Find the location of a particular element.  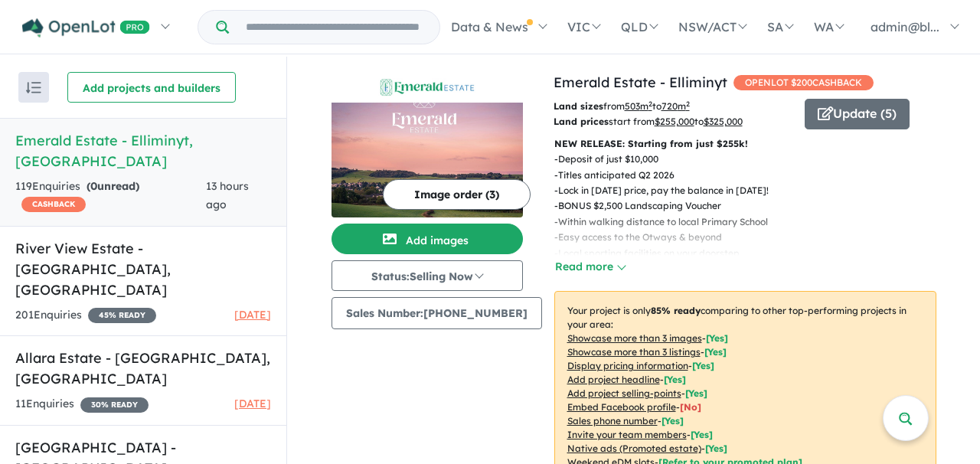

u: Embed Facebook profile is located at coordinates (622, 407).